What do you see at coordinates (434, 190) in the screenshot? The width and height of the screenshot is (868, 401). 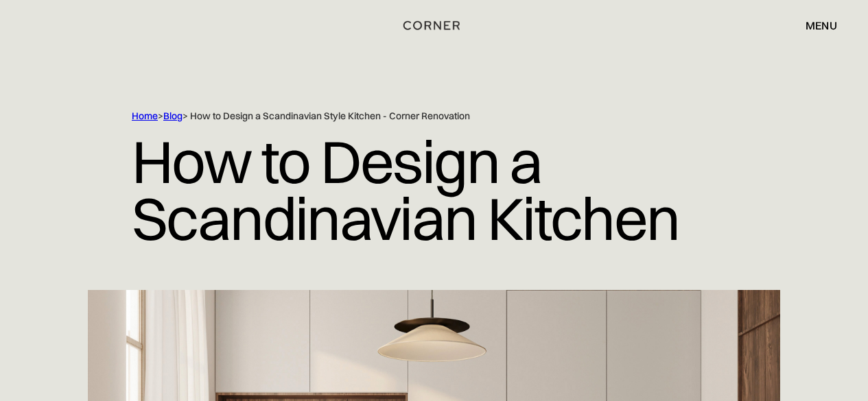 I see `h1: How to Design a Scandinavian Kitchen` at bounding box center [434, 190].